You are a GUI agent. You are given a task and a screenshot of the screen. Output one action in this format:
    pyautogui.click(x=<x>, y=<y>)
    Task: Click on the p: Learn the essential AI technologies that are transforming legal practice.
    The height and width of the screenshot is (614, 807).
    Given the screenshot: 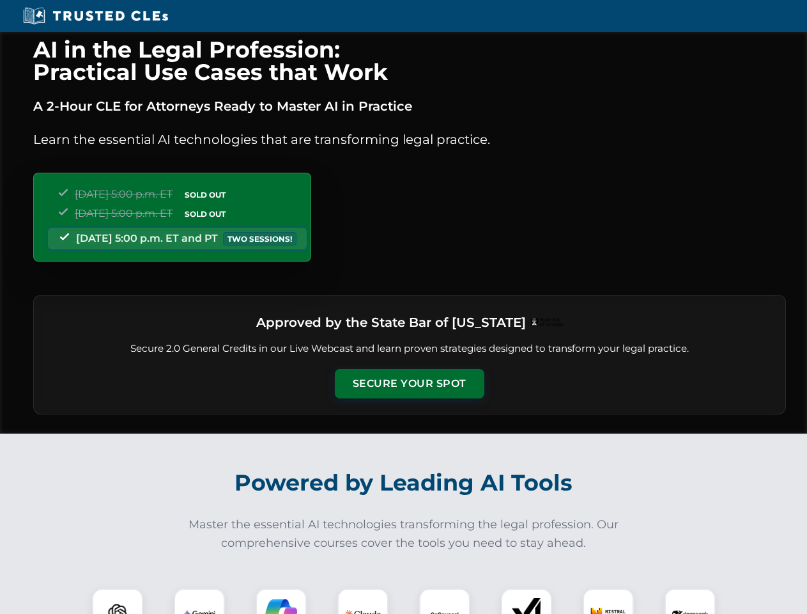 What is the action you would take?
    pyautogui.click(x=410, y=139)
    